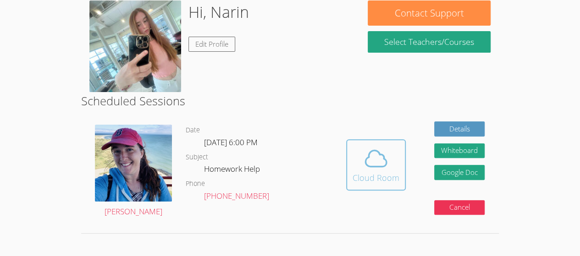  I want to click on h1: Hi, Narin, so click(219, 12).